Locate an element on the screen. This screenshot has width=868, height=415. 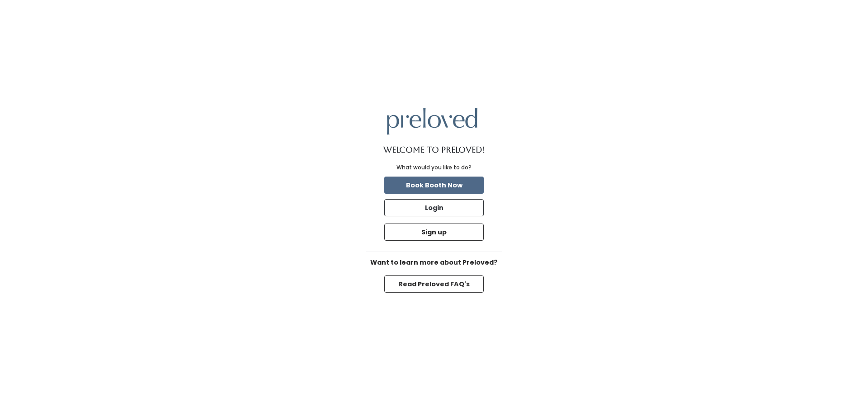
img: preloved logo is located at coordinates (432, 121).